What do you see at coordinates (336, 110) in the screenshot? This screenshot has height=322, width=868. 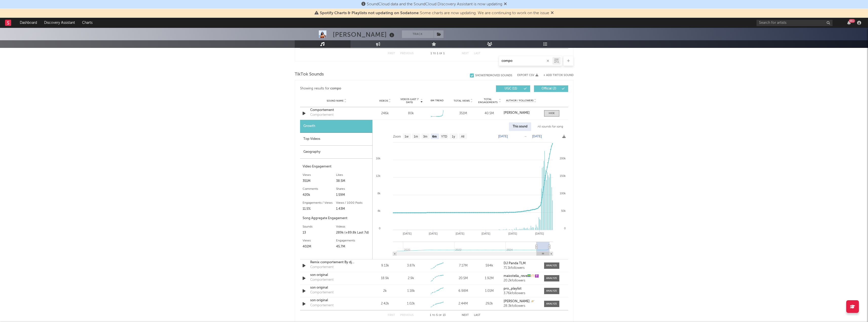 I see `a: Comportement` at bounding box center [336, 110].